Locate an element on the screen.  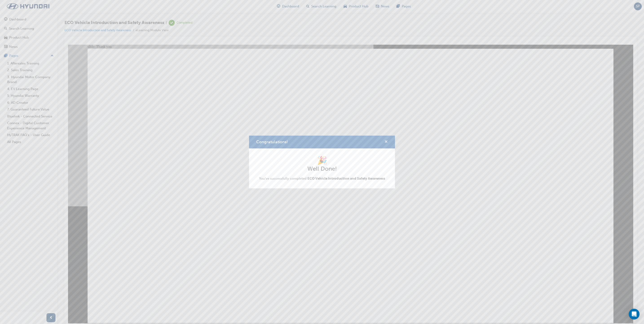
button: cross-icon is located at coordinates (386, 142).